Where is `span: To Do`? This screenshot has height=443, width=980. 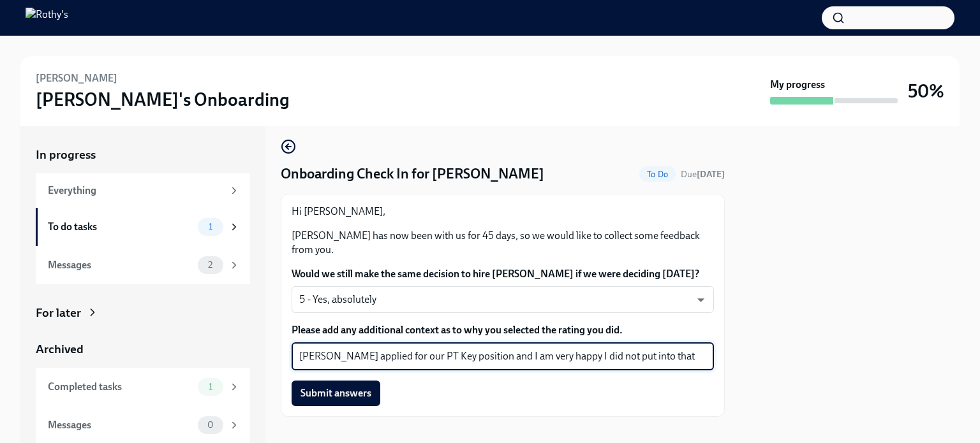 span: To Do is located at coordinates (657, 174).